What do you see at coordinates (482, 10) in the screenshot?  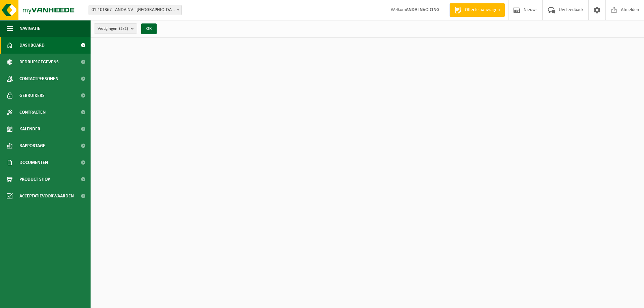 I see `span: Offerte aanvragen` at bounding box center [482, 10].